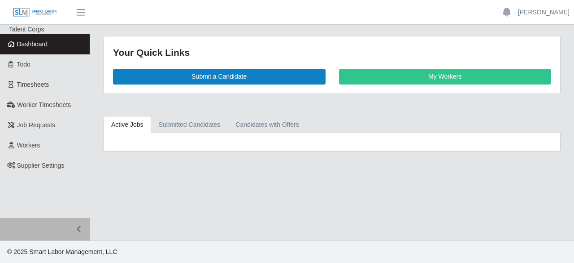 Image resolution: width=574 pixels, height=263 pixels. I want to click on a: Active Jobs, so click(127, 124).